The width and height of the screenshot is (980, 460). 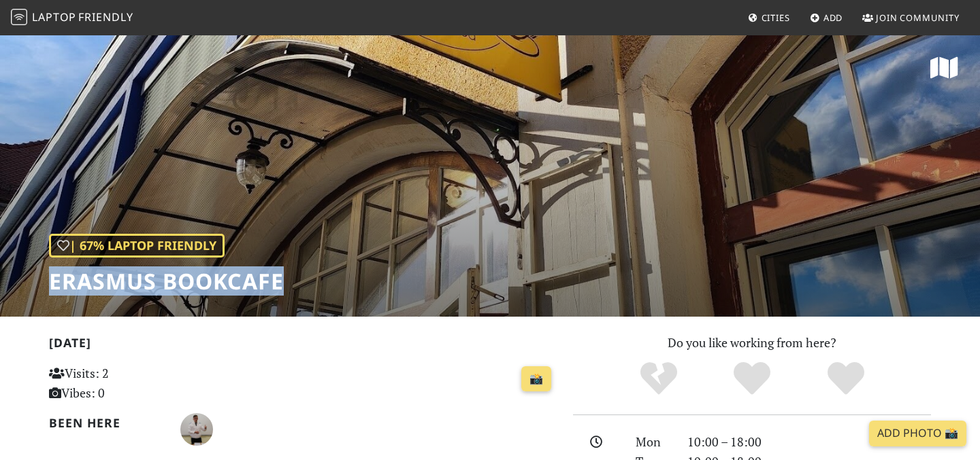 I want to click on img: 5132-costin.jpg, so click(x=197, y=430).